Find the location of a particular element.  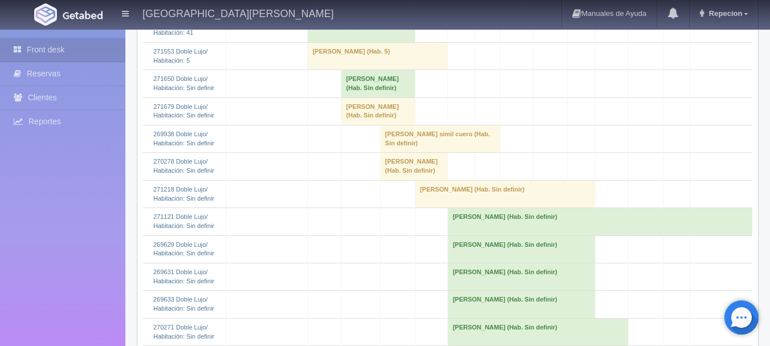

a: 269631 Doble Lujo/Habitación: Sin definir is located at coordinates (184, 277).